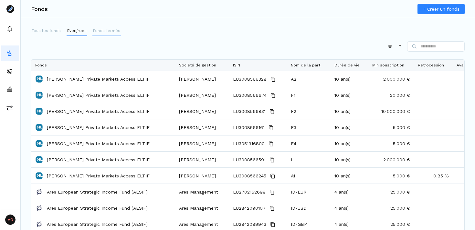 This screenshot has width=475, height=230. What do you see at coordinates (197, 65) in the screenshot?
I see `span: Société de gestion` at bounding box center [197, 65].